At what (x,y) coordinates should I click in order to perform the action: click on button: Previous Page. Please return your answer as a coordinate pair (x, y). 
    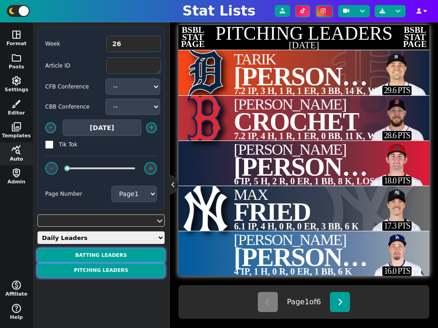
    Looking at the image, I should click on (268, 302).